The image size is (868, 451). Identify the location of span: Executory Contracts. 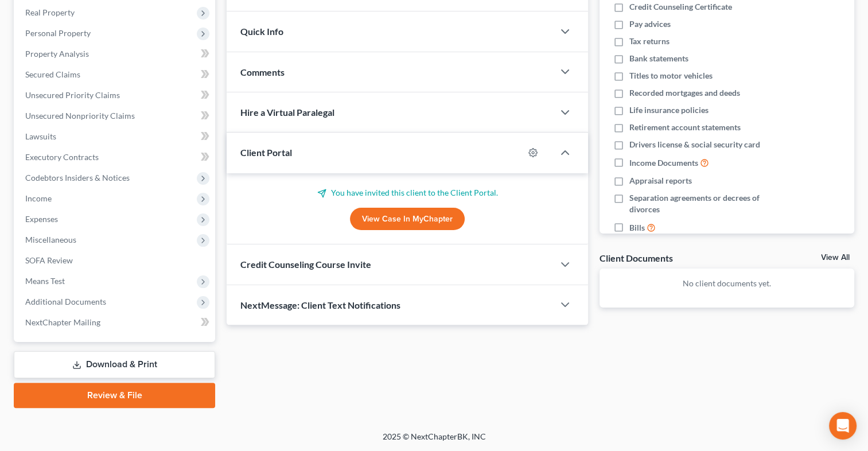
(62, 157).